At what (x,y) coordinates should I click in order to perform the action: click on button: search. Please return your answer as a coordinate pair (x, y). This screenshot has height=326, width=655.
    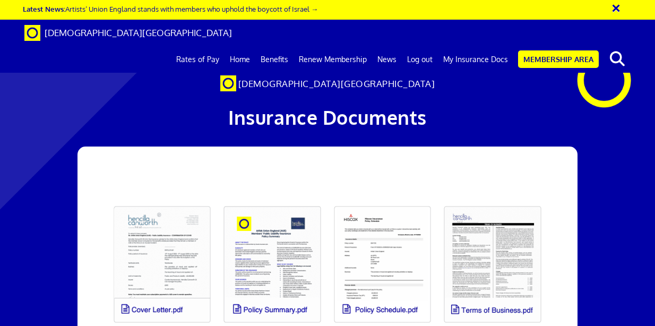
    Looking at the image, I should click on (617, 59).